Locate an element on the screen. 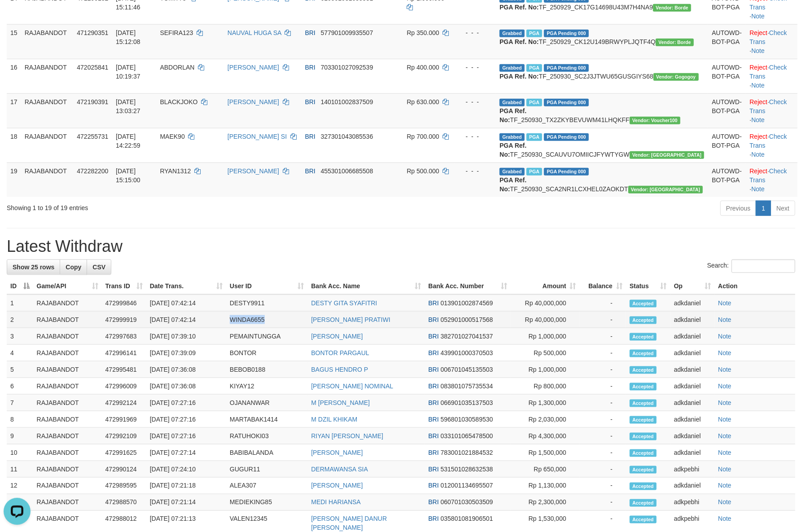 The image size is (802, 532). a: DESTY GITA SYAFITRI is located at coordinates (344, 303).